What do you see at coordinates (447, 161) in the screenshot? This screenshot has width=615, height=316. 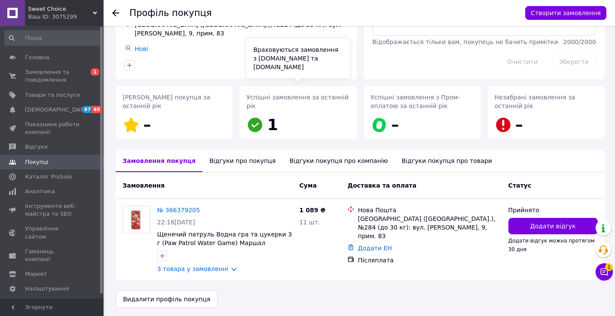 I see `div: Відгуки покупця про товари` at bounding box center [447, 161].